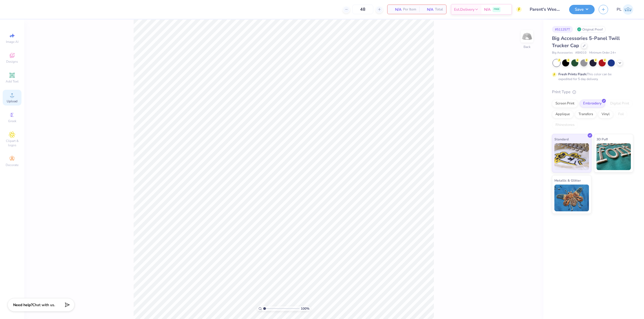 The width and height of the screenshot is (644, 319). I want to click on strong: Need help?, so click(23, 305).